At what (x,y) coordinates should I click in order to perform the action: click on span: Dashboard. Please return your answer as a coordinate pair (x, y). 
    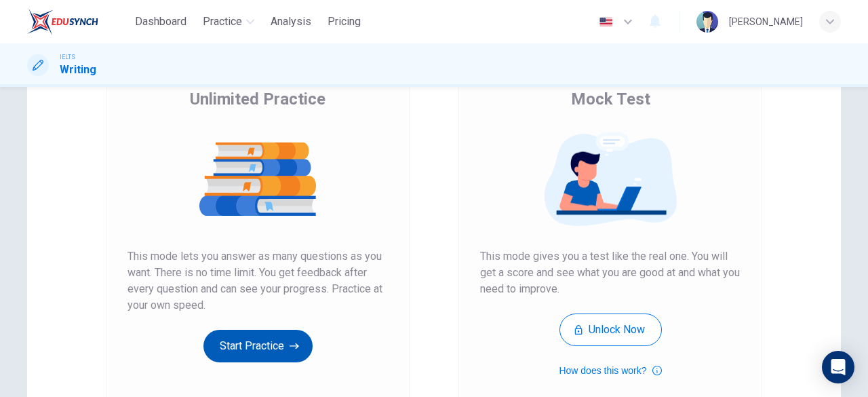
    Looking at the image, I should click on (161, 21).